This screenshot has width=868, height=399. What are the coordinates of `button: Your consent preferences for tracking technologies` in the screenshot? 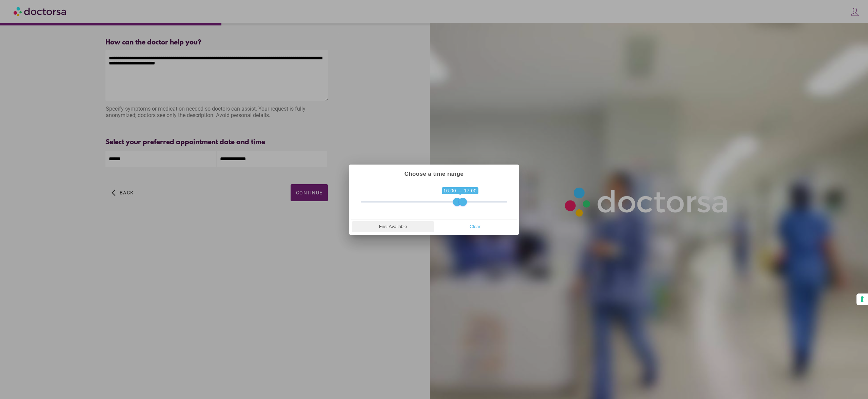 It's located at (863, 300).